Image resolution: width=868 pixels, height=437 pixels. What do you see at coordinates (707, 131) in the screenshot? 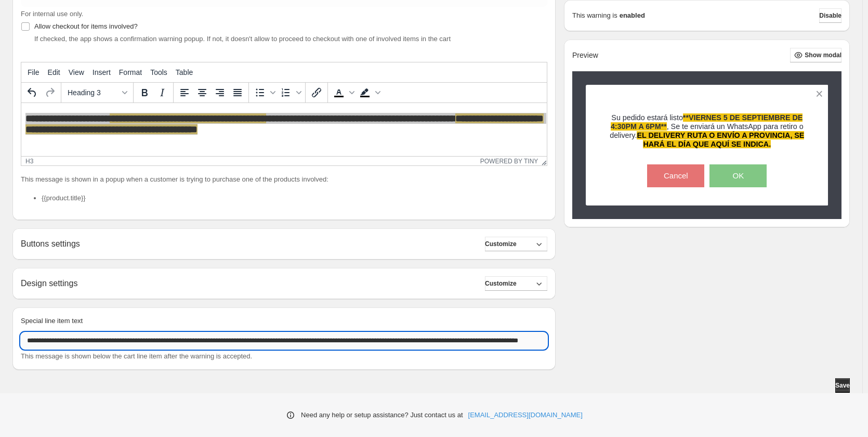
I see `h3: Su pedido estará listo , Se te enviará un WhatsApp para retiro o delivery.` at bounding box center [707, 131].